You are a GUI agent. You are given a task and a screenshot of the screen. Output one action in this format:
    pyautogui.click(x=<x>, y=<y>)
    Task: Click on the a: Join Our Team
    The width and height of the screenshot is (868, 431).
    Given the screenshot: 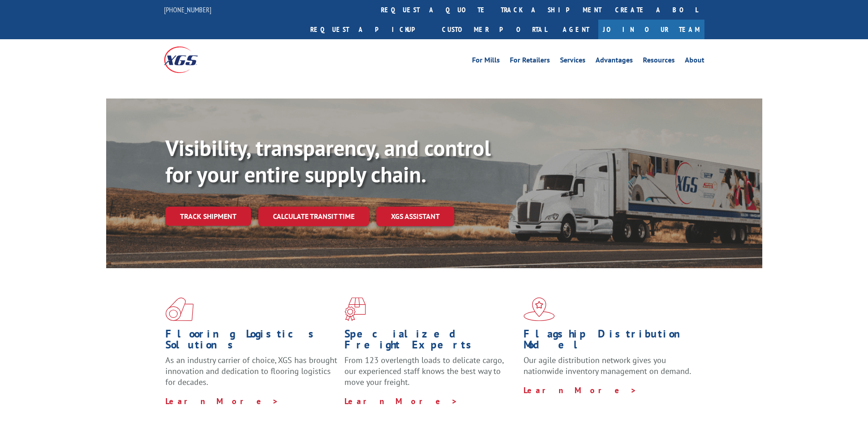 What is the action you would take?
    pyautogui.click(x=651, y=29)
    